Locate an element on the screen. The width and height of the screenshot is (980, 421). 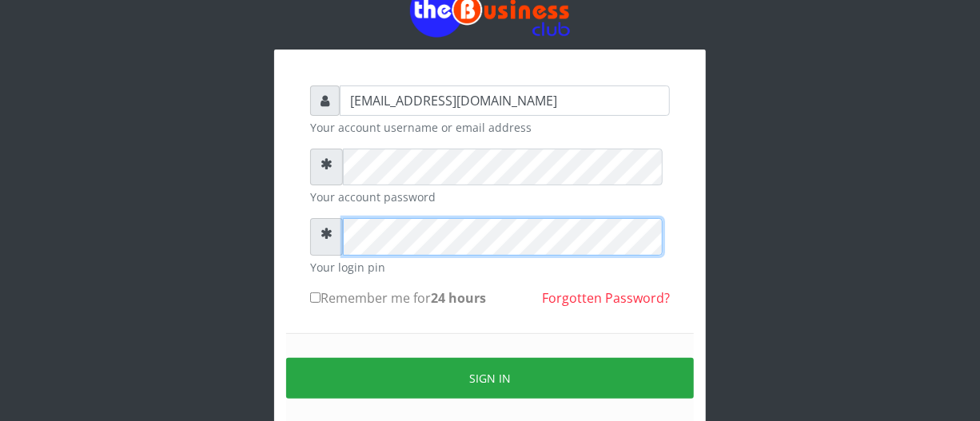
a: Forgotten Password? is located at coordinates (606, 298).